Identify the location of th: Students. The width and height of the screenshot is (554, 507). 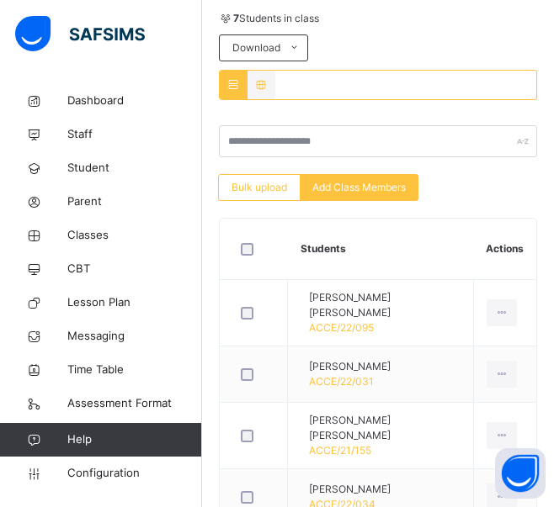
(380, 249).